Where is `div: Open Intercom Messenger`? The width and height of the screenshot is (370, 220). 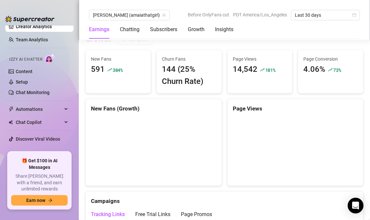
div: Open Intercom Messenger is located at coordinates (355, 206).